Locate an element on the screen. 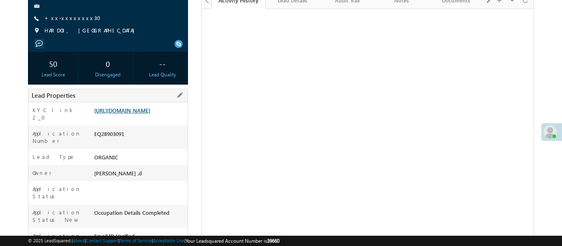 The width and height of the screenshot is (562, 246). a: Contact Support is located at coordinates (102, 241).